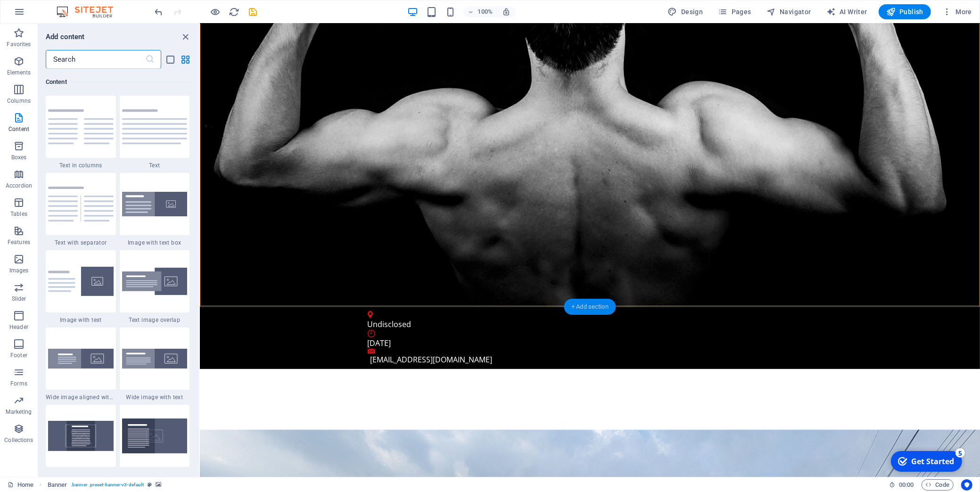 The image size is (980, 492). I want to click on p: Accordion, so click(19, 185).